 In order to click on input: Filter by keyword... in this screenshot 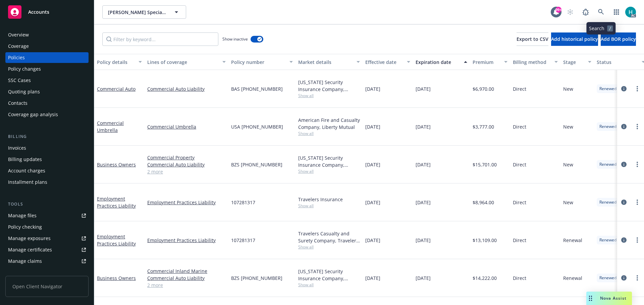, I will do `click(160, 39)`.